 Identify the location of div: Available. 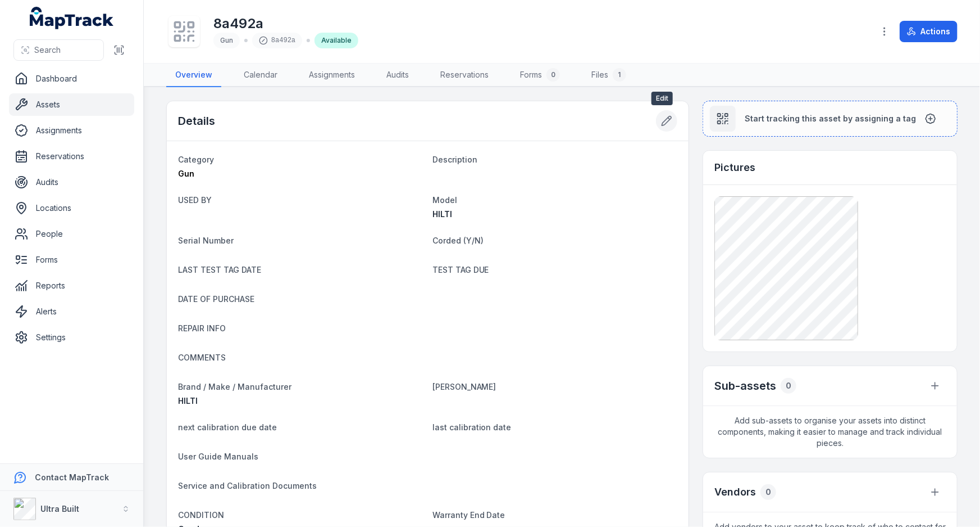
(336, 41).